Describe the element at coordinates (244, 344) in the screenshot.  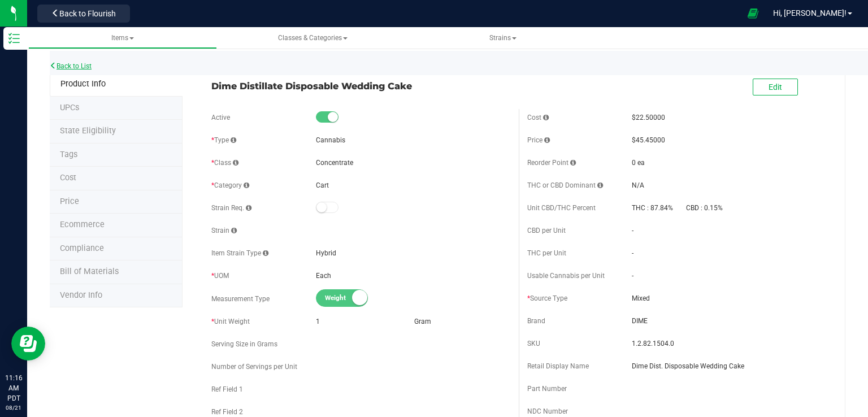
I see `span: Serving Size in Grams` at that location.